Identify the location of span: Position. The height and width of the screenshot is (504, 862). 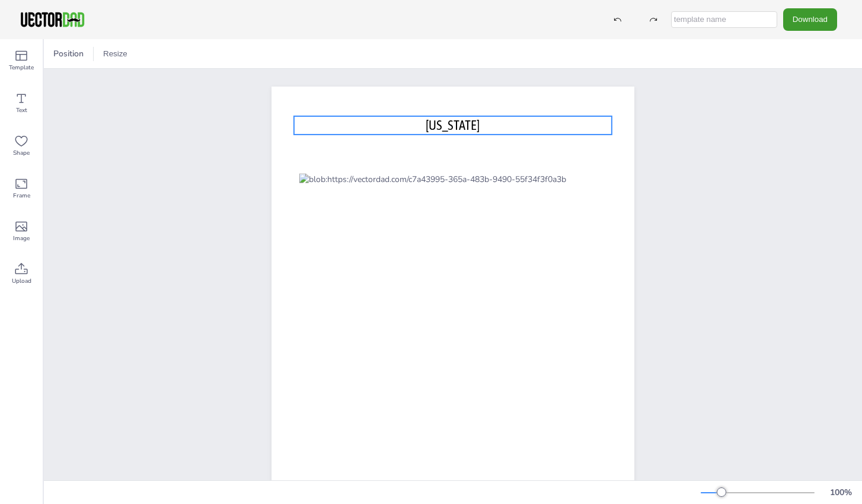
(68, 53).